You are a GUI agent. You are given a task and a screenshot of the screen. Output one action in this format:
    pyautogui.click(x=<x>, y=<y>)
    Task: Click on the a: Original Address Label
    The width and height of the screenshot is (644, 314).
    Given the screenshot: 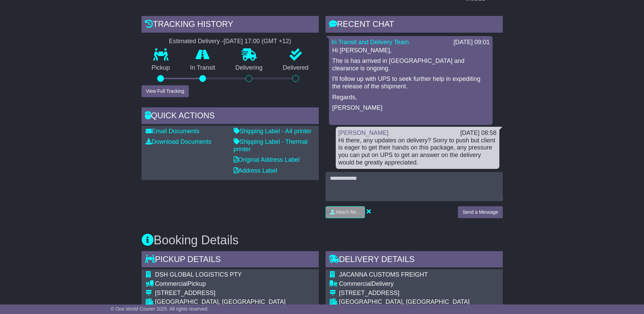 What is the action you would take?
    pyautogui.click(x=266, y=160)
    